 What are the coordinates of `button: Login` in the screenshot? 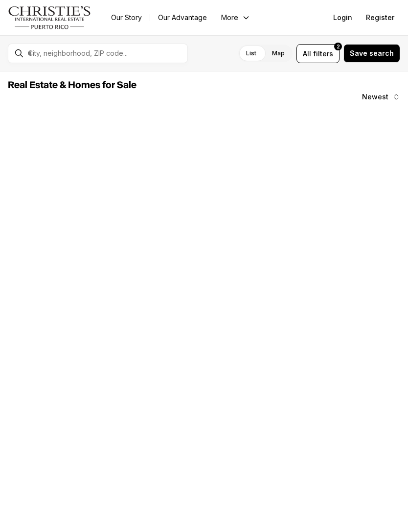 It's located at (343, 18).